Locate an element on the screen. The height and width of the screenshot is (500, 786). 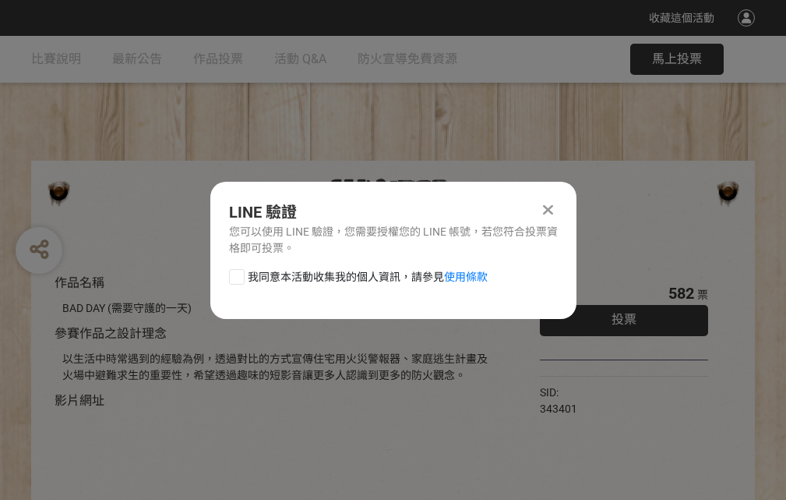
a: 作品投票 is located at coordinates (218, 59).